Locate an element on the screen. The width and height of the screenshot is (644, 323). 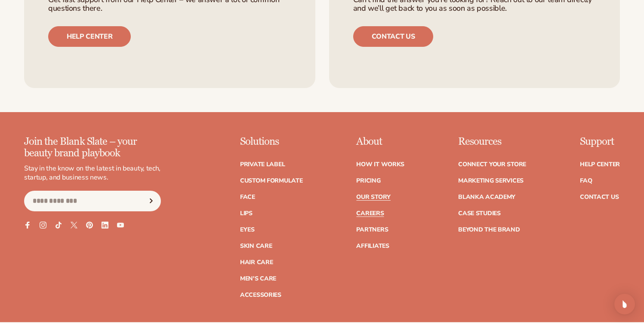
a: Case Studies is located at coordinates (480, 214).